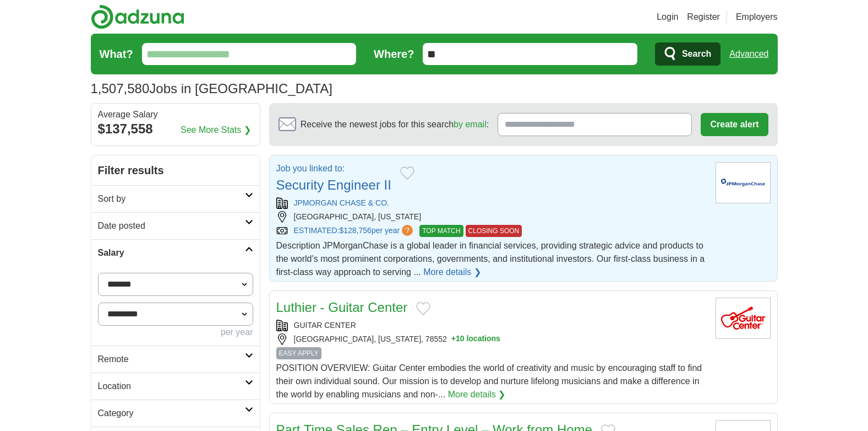 Image resolution: width=868 pixels, height=431 pixels. What do you see at coordinates (175, 253) in the screenshot?
I see `a: Salary` at bounding box center [175, 253].